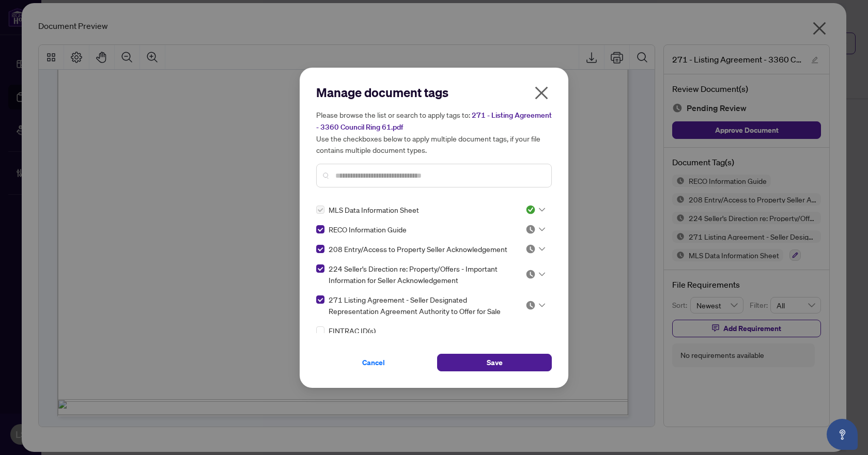  What do you see at coordinates (495, 363) in the screenshot?
I see `button: Save` at bounding box center [495, 363].